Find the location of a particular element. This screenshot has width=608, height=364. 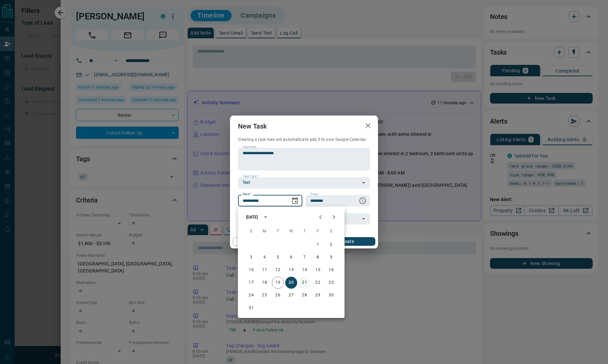

button: 22 is located at coordinates (318, 283).